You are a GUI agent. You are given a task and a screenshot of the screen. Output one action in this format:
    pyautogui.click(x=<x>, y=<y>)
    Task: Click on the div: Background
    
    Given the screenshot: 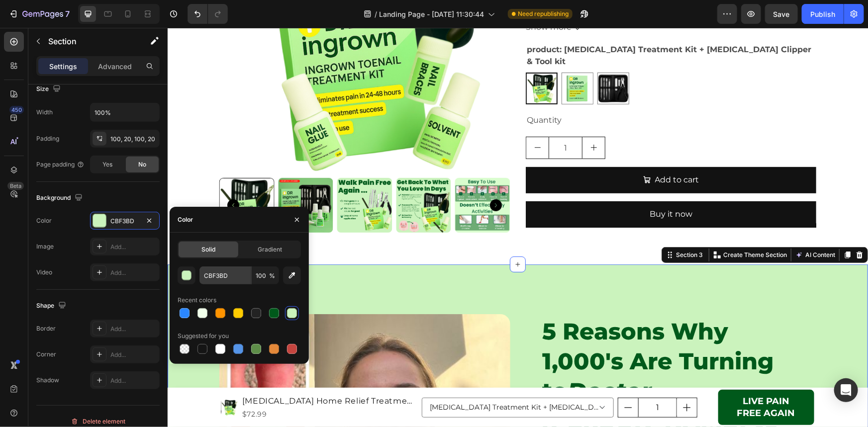 What is the action you would take?
    pyautogui.click(x=60, y=198)
    